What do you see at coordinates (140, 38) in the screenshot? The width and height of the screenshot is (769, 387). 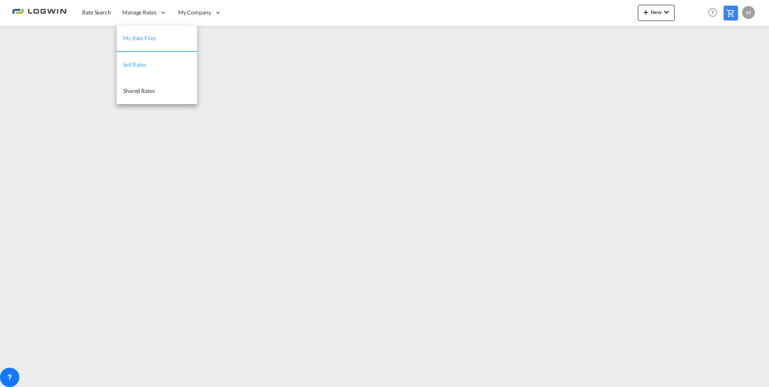 I see `span: My Rate Files` at bounding box center [140, 38].